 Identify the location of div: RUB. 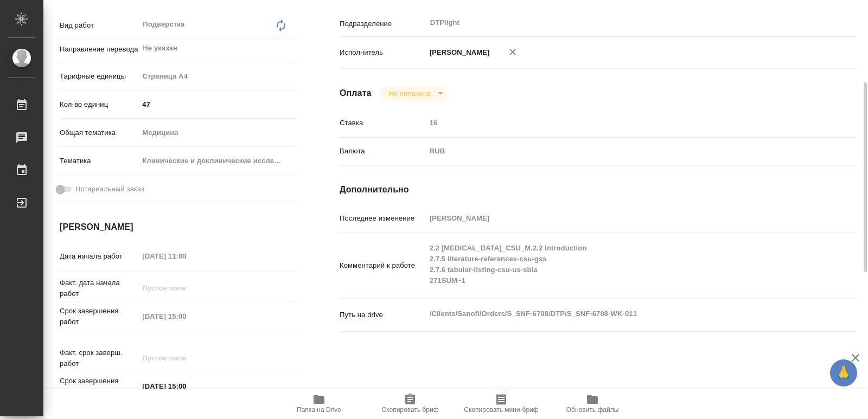
(619, 151).